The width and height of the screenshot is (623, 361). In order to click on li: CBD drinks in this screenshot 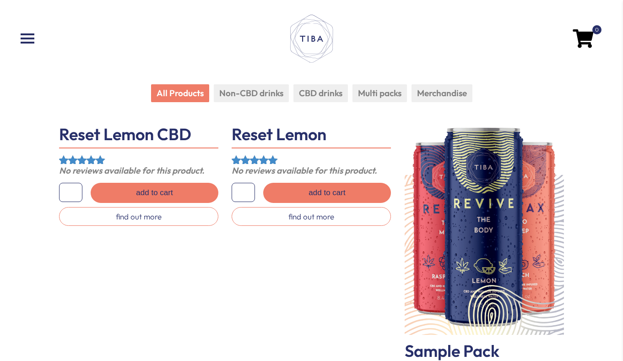, I will do `click(321, 93)`.